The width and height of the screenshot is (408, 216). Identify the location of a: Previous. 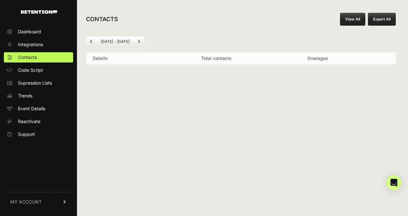
(91, 42).